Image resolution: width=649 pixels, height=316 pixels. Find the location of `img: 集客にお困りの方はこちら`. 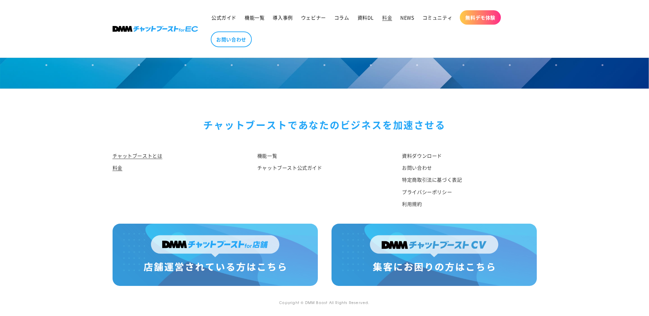

img: 集客にお困りの方はこちら is located at coordinates (434, 255).